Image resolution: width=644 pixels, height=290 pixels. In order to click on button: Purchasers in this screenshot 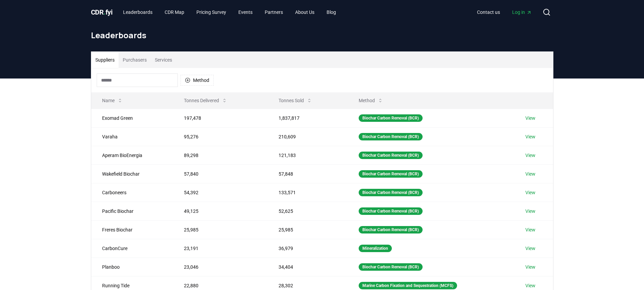, I will do `click(134, 60)`.